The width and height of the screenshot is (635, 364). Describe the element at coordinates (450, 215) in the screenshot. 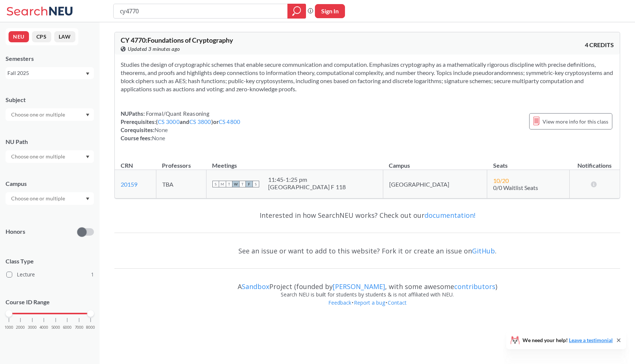

I see `a: documentation!` at that location.